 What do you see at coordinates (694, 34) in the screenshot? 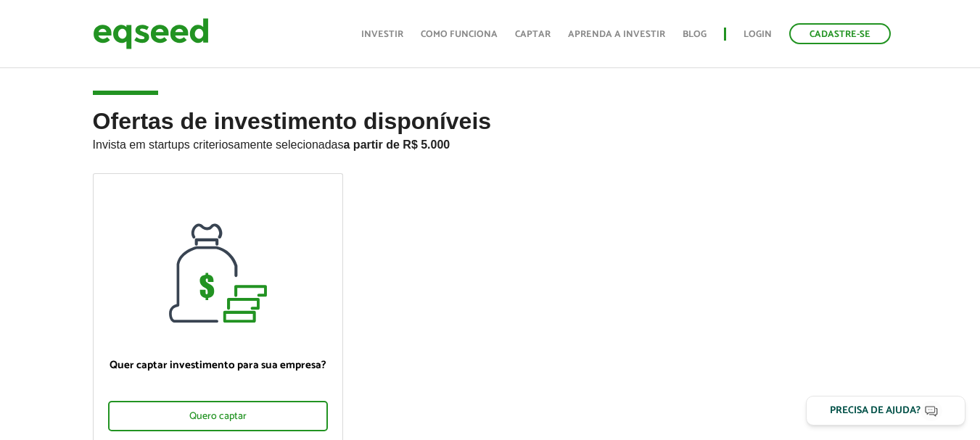
I see `a: Blog` at bounding box center [694, 34].